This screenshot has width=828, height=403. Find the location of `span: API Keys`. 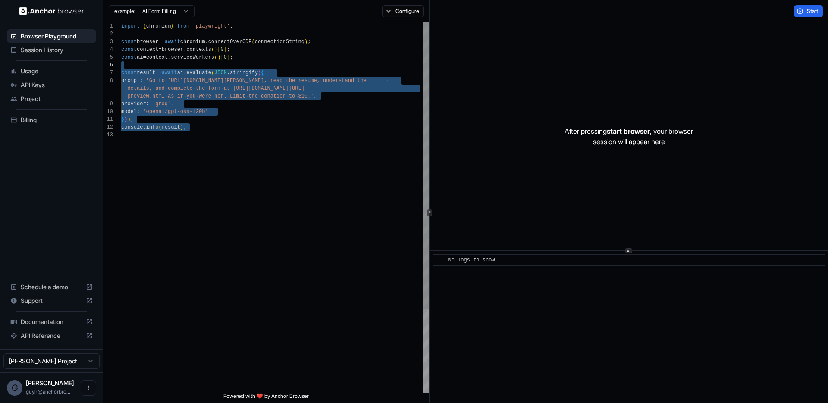

span: API Keys is located at coordinates (56, 85).